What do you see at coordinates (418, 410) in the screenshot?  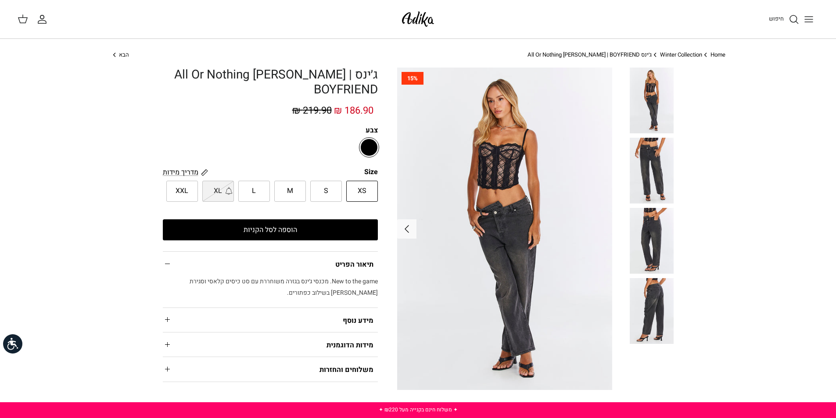 I see `a: ✦ משלוח חינם בקנייה מעל ₪220 ✦` at bounding box center [418, 410].